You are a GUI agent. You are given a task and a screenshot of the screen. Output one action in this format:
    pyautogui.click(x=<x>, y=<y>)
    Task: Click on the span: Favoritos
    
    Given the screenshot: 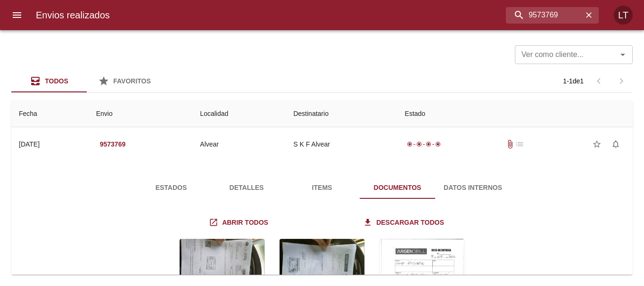 What is the action you would take?
    pyautogui.click(x=132, y=81)
    